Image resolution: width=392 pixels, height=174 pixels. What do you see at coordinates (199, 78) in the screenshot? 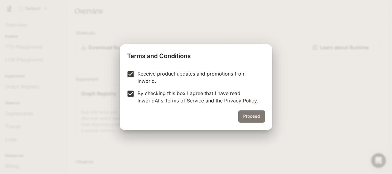
I see `p: Receive product updates and promotions from Inworld.` at bounding box center [199, 78].